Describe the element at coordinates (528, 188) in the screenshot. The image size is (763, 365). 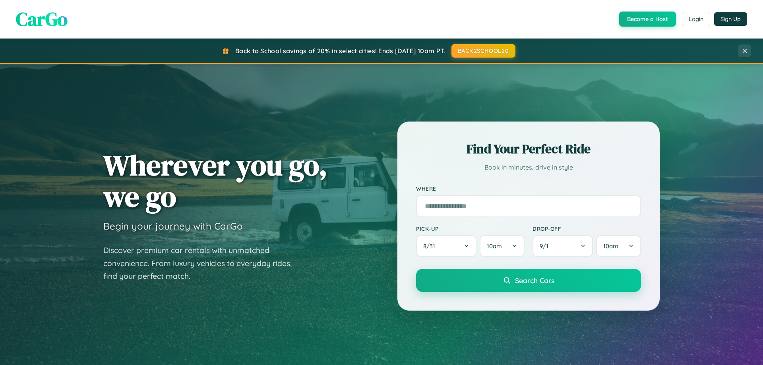
I see `label: Where` at that location.